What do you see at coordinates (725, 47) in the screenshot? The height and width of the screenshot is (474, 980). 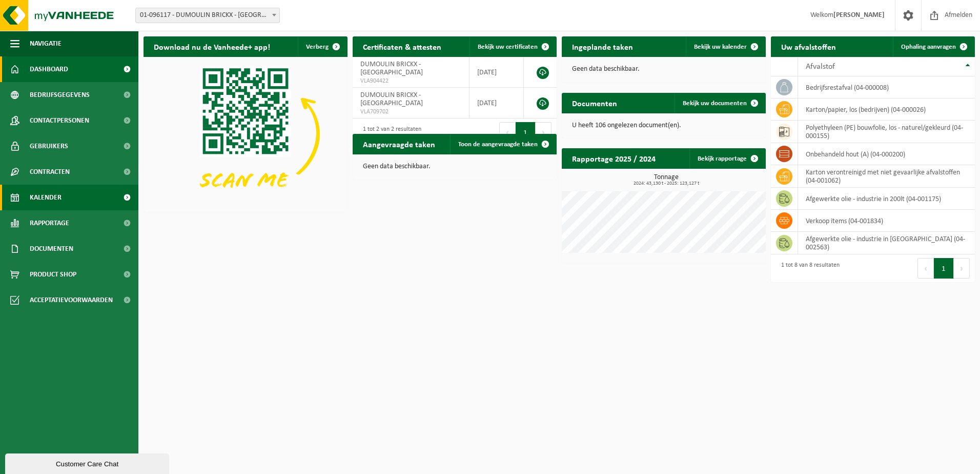 I see `a: Bekijk uw kalender` at bounding box center [725, 47].